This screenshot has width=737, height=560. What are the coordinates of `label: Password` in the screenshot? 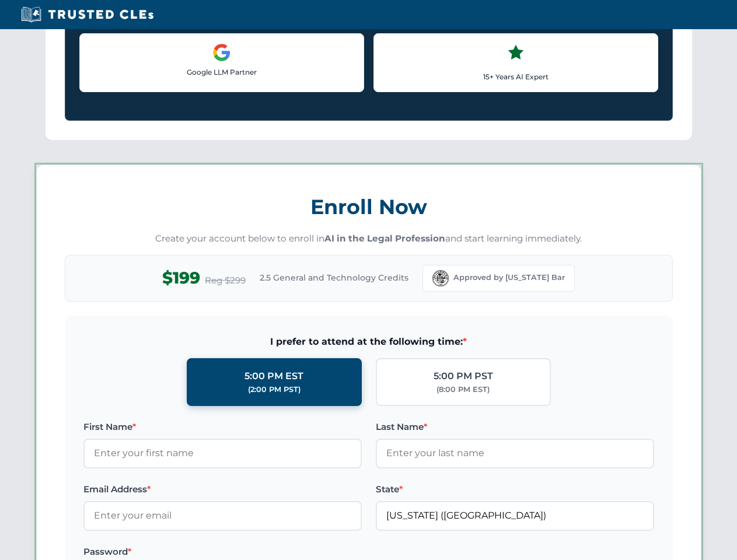 It's located at (222, 551).